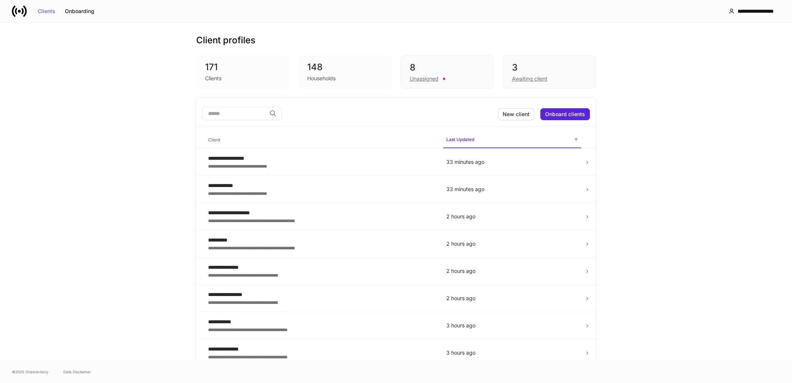 The height and width of the screenshot is (383, 792). I want to click on div: 148, so click(345, 67).